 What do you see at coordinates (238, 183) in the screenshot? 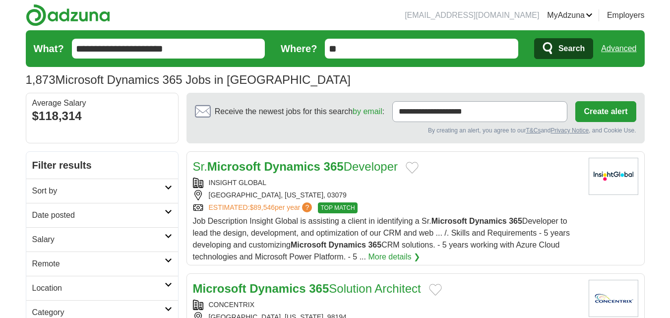
I see `a: INSIGHT GLOBAL` at bounding box center [238, 183].